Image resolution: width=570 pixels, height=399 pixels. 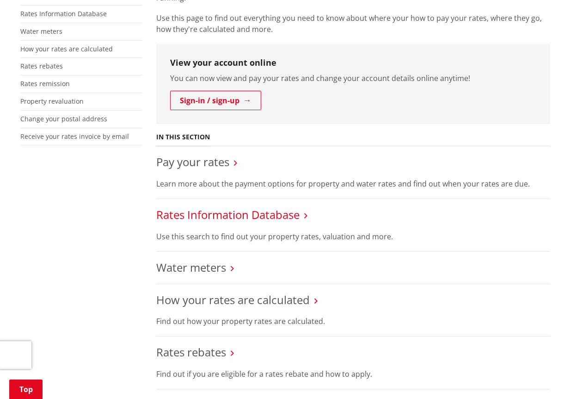 What do you see at coordinates (353, 24) in the screenshot?
I see `p: Use this page to find out everything you need to know about where your how to pay your rates, whe...` at bounding box center [353, 24].